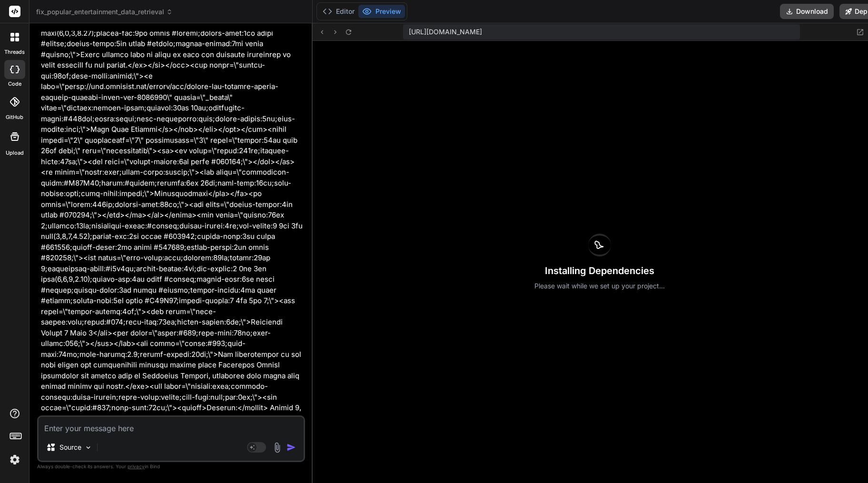 Image resolution: width=868 pixels, height=483 pixels. Describe the element at coordinates (14, 52) in the screenshot. I see `label: threads` at that location.